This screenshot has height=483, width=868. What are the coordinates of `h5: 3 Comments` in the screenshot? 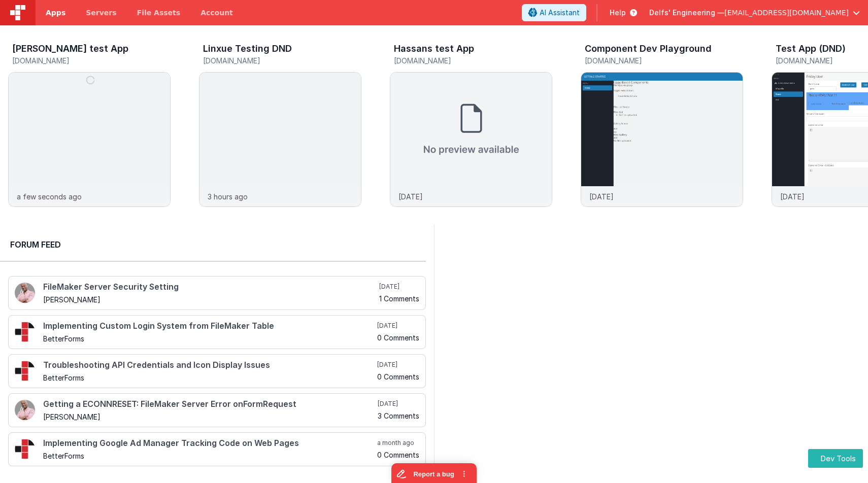 It's located at (399, 415).